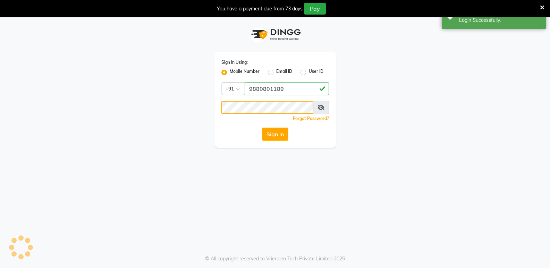 This screenshot has width=550, height=268. What do you see at coordinates (260, 9) in the screenshot?
I see `div: You have a payment due from 73 days` at bounding box center [260, 9].